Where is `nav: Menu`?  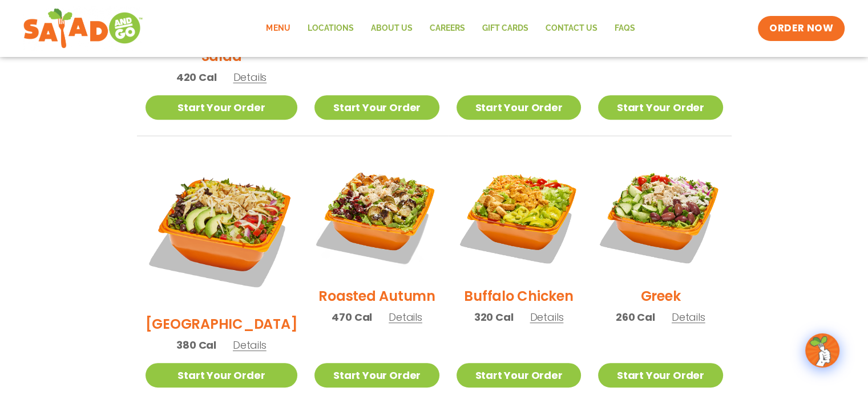
nav: Menu is located at coordinates (450, 29).